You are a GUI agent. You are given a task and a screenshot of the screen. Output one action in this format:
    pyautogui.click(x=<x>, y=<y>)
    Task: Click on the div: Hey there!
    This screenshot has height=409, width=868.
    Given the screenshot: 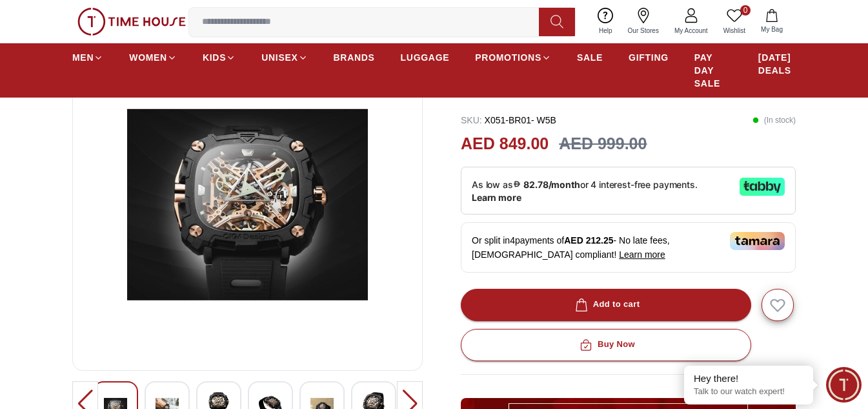 What is the action you would take?
    pyautogui.click(x=749, y=378)
    